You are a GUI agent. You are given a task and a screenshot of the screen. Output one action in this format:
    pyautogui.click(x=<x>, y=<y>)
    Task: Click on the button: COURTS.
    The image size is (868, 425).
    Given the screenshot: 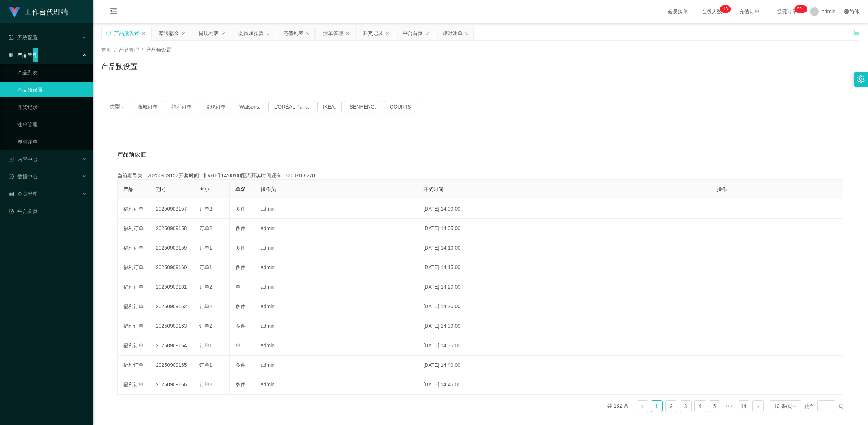 What is the action you would take?
    pyautogui.click(x=401, y=106)
    